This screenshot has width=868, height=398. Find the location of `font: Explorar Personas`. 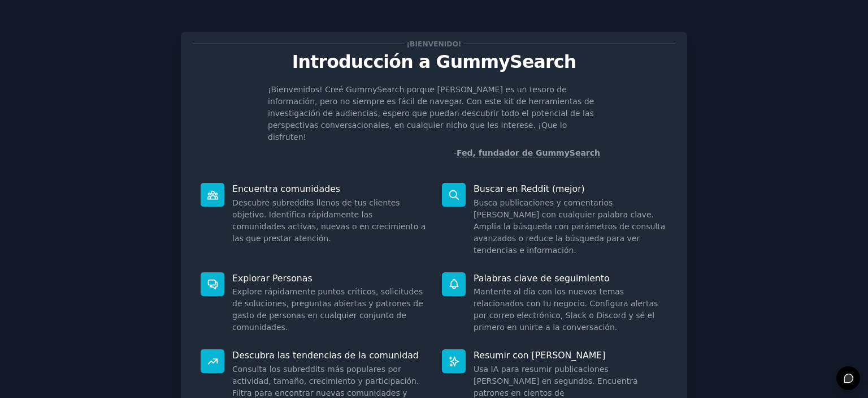

font: Explorar Personas is located at coordinates (272, 278).